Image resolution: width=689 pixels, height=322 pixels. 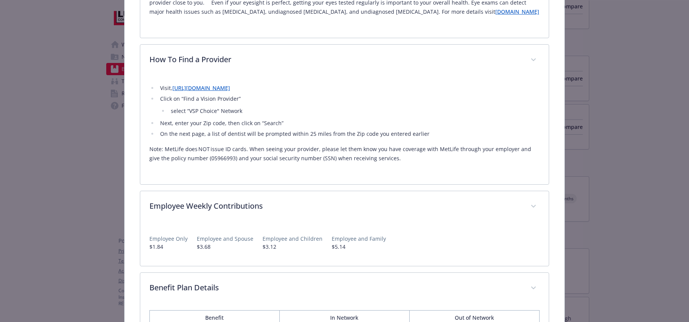 I want to click on li: Visit,, so click(x=349, y=88).